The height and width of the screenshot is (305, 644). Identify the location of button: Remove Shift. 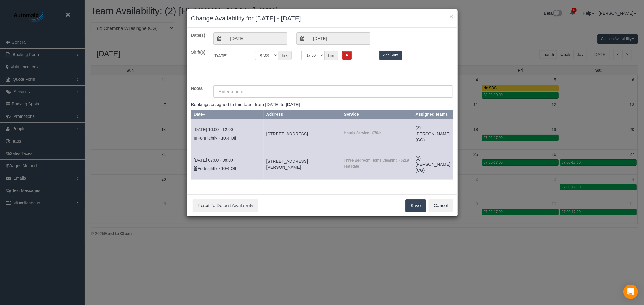
(347, 55).